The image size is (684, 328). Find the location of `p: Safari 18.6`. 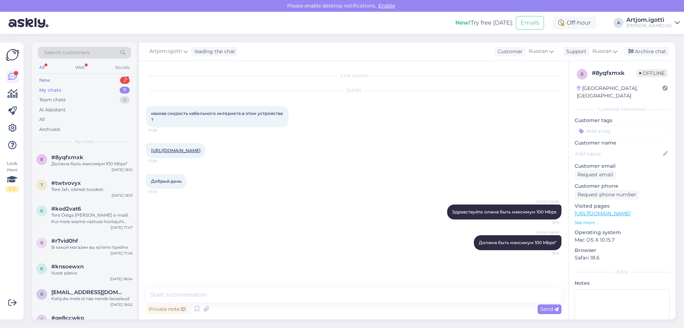

p: Safari 18.6 is located at coordinates (622, 257).